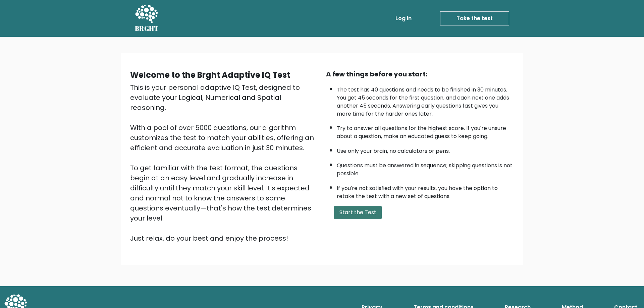 The width and height of the screenshot is (644, 308). What do you see at coordinates (420, 74) in the screenshot?
I see `div: A few things before you start:` at bounding box center [420, 74].